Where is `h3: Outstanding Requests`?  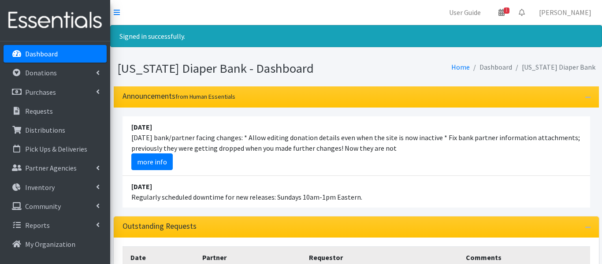
h3: Outstanding Requests is located at coordinates (160, 226).